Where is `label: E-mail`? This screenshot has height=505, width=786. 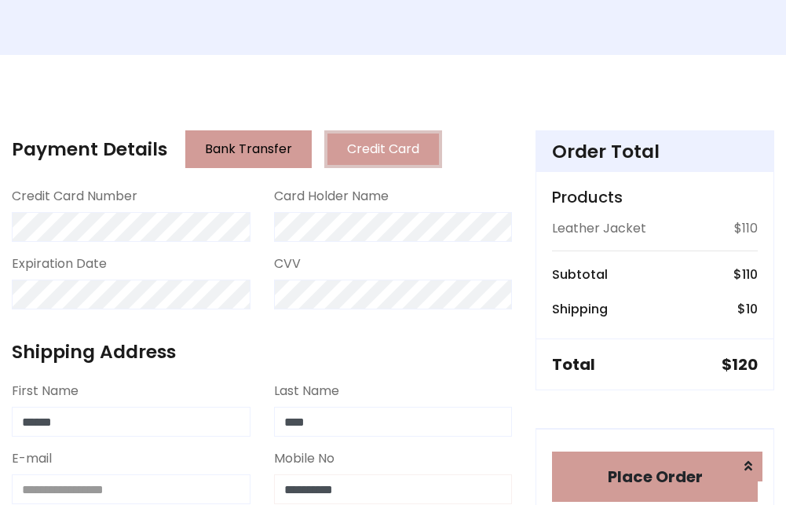
label: E-mail is located at coordinates (31, 459).